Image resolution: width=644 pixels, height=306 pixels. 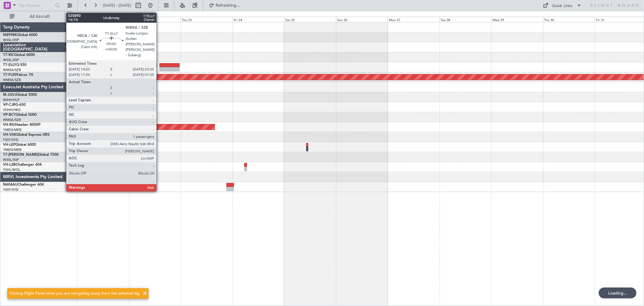 What do you see at coordinates (10, 135) in the screenshot?
I see `span: VH-VSK` at bounding box center [10, 135].